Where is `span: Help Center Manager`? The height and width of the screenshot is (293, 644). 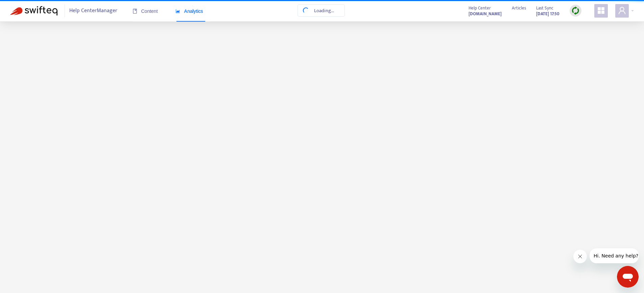
span: Help Center Manager is located at coordinates (93, 11).